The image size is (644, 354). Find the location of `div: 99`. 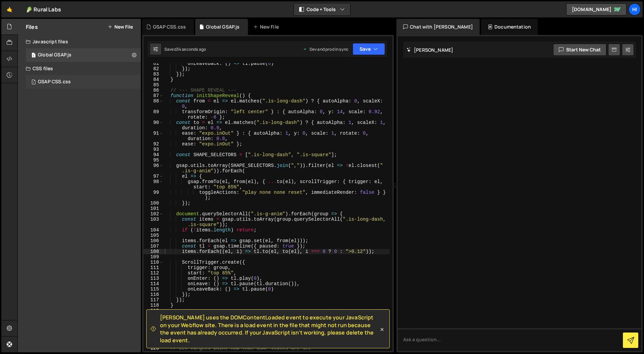

div: 99 is located at coordinates (153, 195).